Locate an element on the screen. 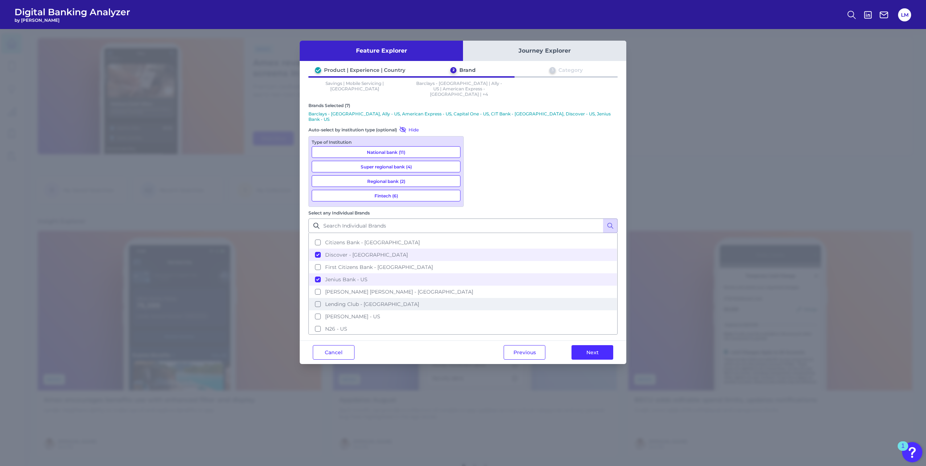 The image size is (926, 466). span: Digital Banking Analyzer is located at coordinates (72, 12).